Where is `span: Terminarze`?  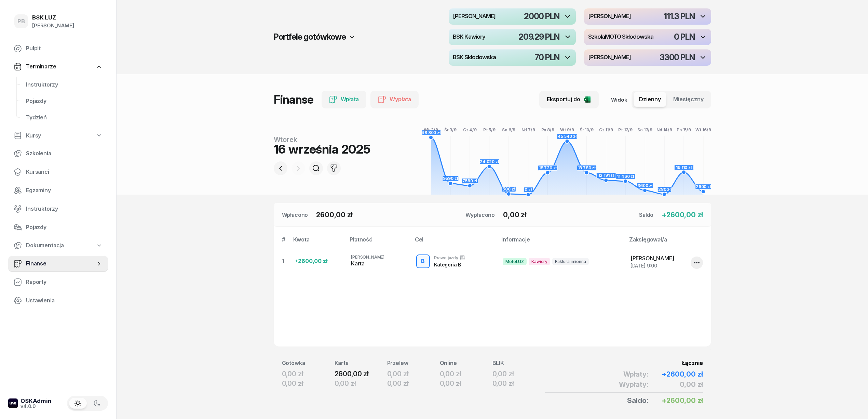
span: Terminarze is located at coordinates (41, 67).